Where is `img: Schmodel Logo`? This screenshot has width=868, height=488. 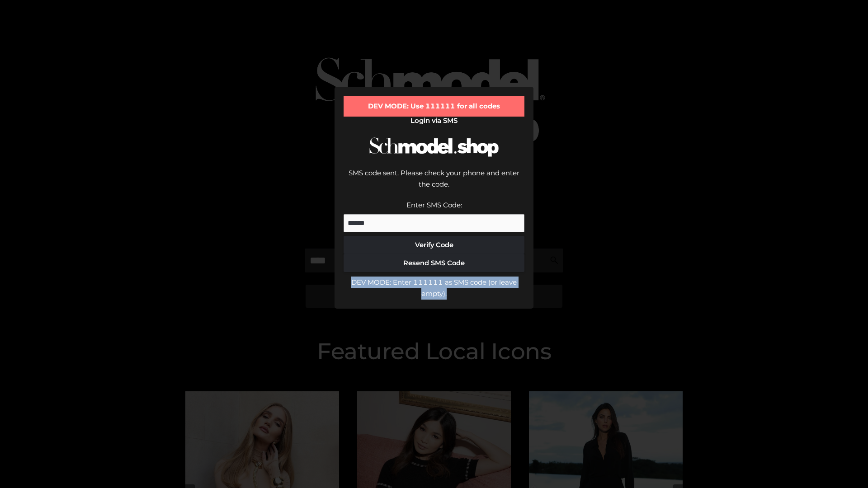
img: Schmodel Logo is located at coordinates (434, 147).